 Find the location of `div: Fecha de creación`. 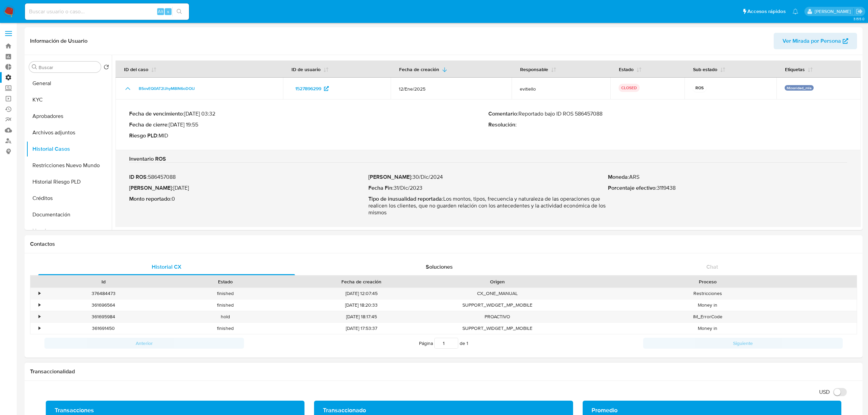

div: Fecha de creación is located at coordinates (361, 281).